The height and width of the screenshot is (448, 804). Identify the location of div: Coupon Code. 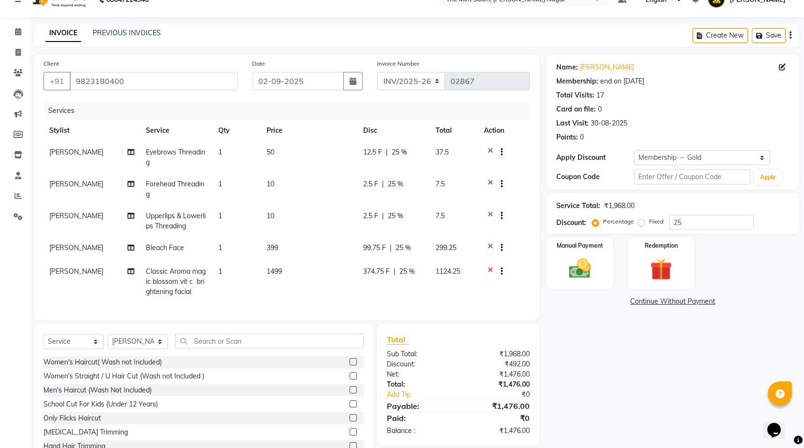
(595, 177).